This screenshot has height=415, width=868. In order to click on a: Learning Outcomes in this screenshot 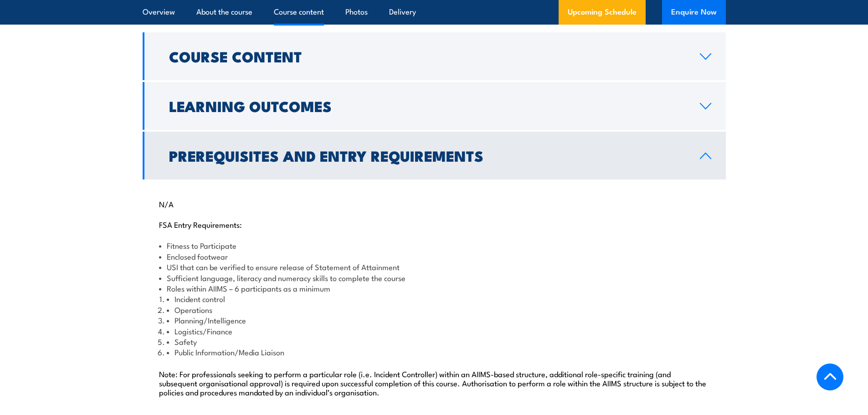, I will do `click(434, 106)`.